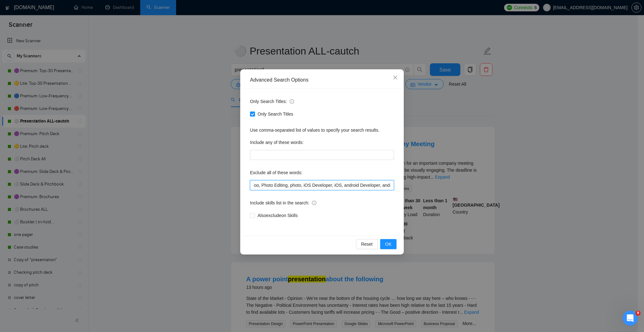 The width and height of the screenshot is (644, 332). I want to click on button: OK, so click(388, 244).